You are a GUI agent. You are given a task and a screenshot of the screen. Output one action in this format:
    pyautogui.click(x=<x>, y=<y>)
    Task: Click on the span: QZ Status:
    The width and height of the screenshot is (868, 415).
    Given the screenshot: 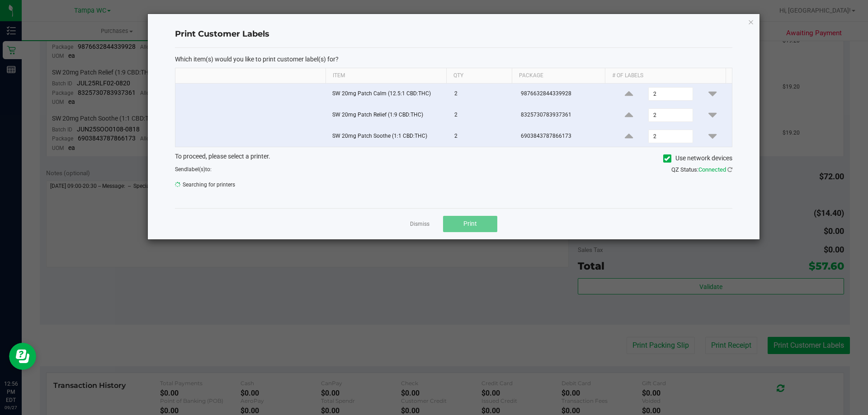 What is the action you would take?
    pyautogui.click(x=701, y=169)
    